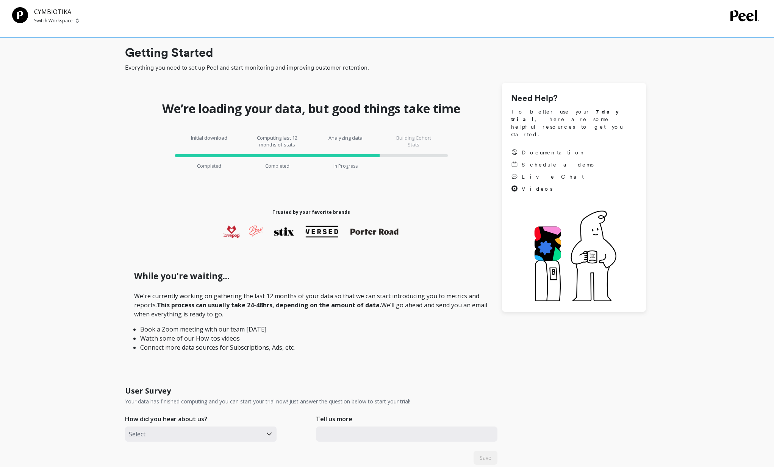  Describe the element at coordinates (148, 391) in the screenshot. I see `h1: User Survey` at that location.